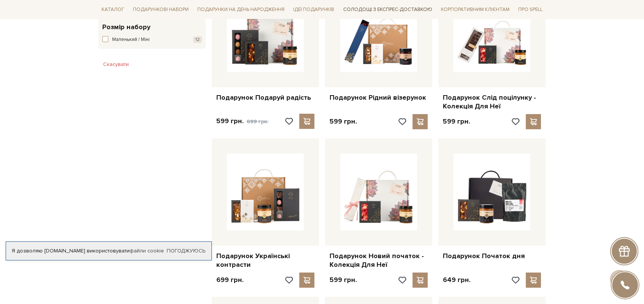  What do you see at coordinates (257, 121) in the screenshot?
I see `span: 699 грн.` at bounding box center [257, 121].